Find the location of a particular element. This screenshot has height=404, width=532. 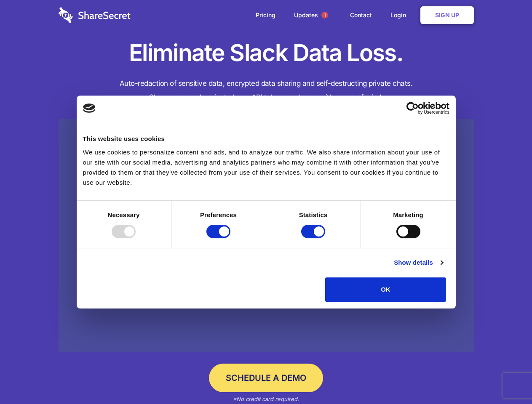

a: Sign Up is located at coordinates (447, 15).